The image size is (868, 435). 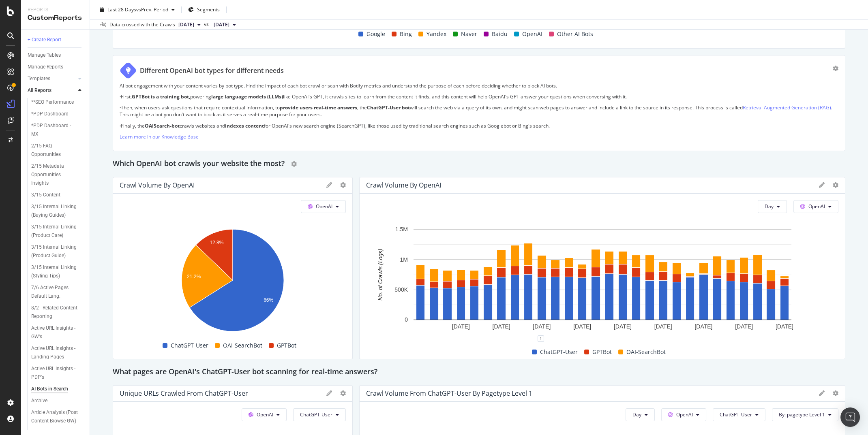 I want to click on div: 3/15 Internal Linking (Buying Guides), so click(x=55, y=211).